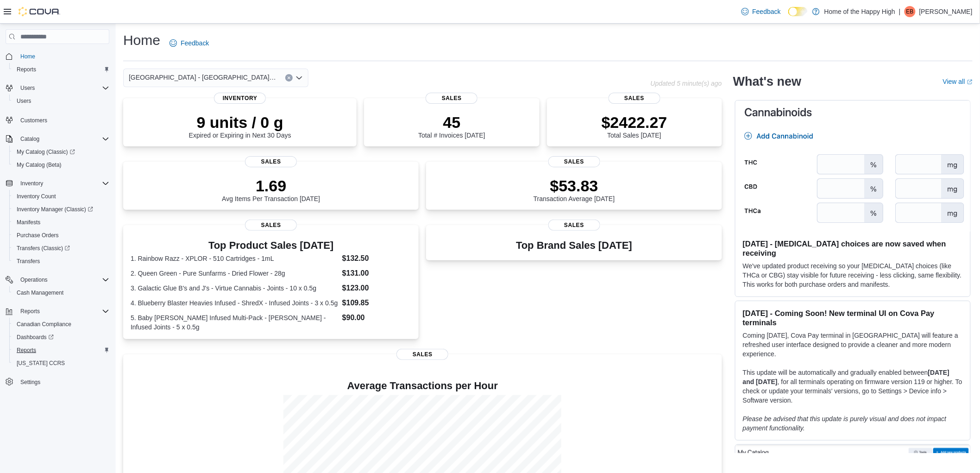 The width and height of the screenshot is (980, 473). Describe the element at coordinates (574, 186) in the screenshot. I see `p: $53.83` at that location.